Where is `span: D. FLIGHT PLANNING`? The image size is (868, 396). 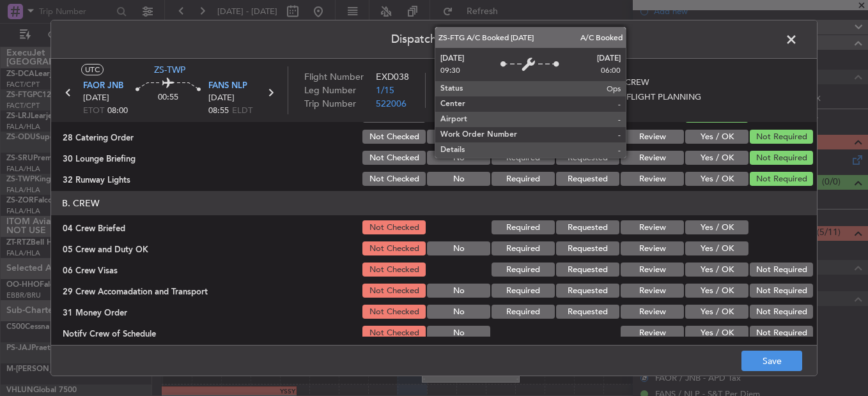 span: D. FLIGHT PLANNING is located at coordinates (658, 98).